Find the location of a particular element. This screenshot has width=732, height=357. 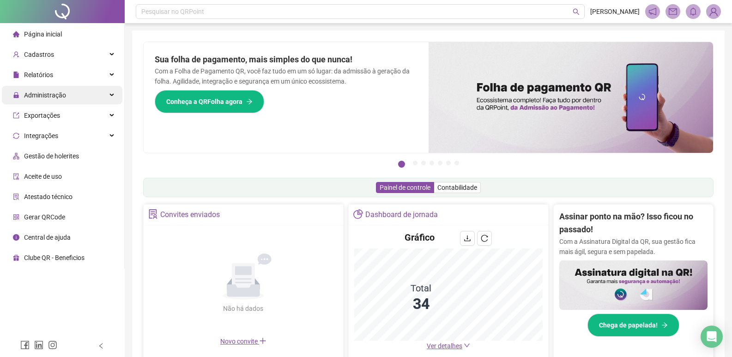

span: instagram is located at coordinates (53, 345).